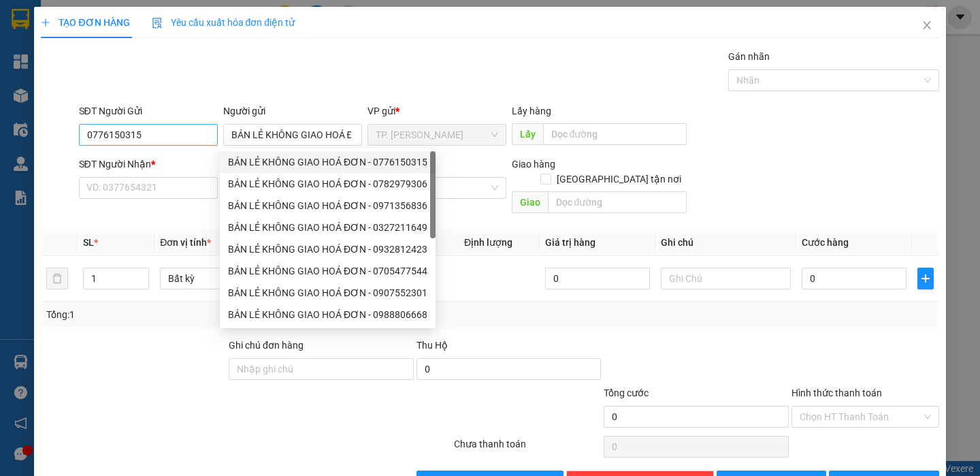  What do you see at coordinates (321, 369) in the screenshot?
I see `input: Ghi chú đơn hàng` at bounding box center [321, 369].